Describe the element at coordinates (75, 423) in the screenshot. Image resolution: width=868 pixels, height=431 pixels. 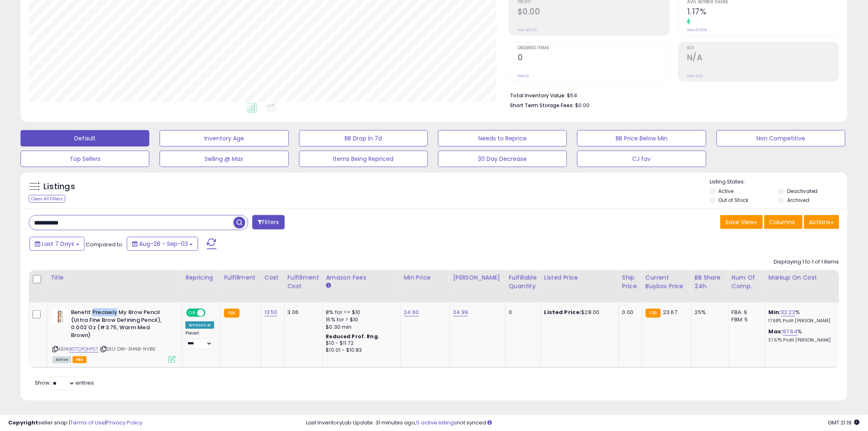
I see `div: seller snap | |` at that location.